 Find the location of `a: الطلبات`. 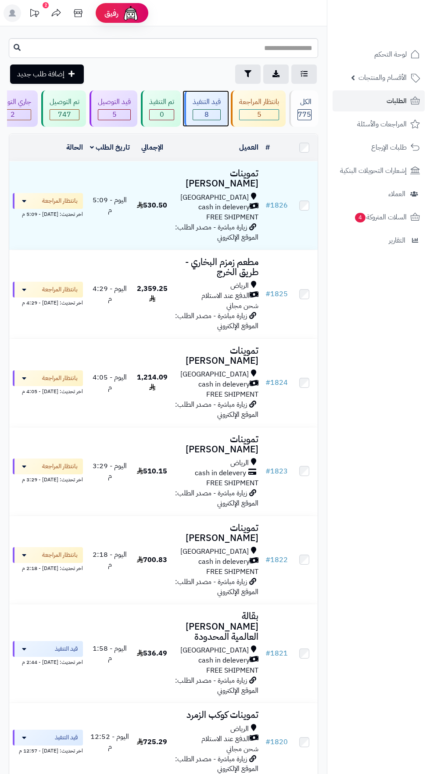

a: الطلبات is located at coordinates (379, 101).